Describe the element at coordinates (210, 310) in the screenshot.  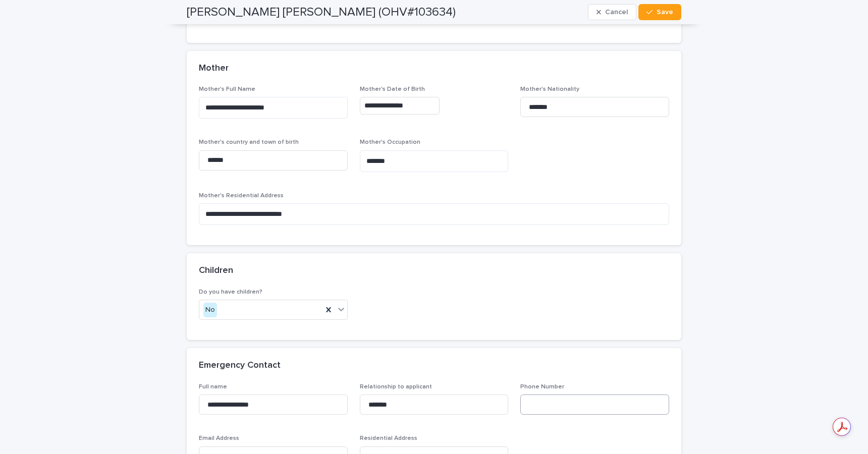
I see `div: No` at that location.